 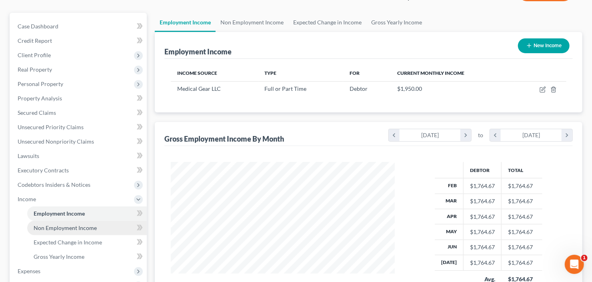 I want to click on span: Income, so click(x=27, y=199).